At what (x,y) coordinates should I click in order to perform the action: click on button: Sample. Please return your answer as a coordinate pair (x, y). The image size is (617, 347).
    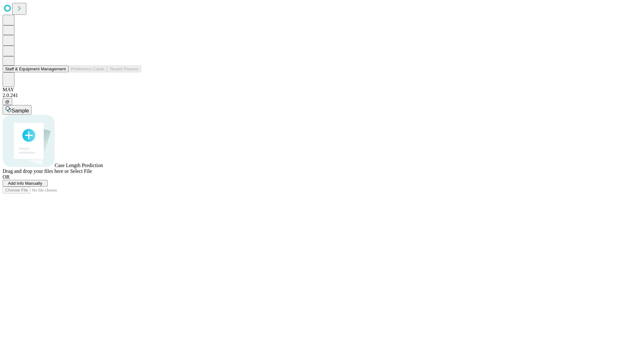
    Looking at the image, I should click on (17, 110).